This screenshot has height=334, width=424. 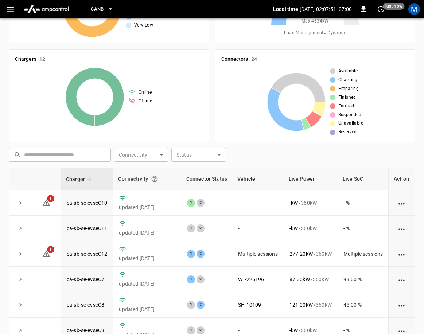 What do you see at coordinates (145, 101) in the screenshot?
I see `span: Offline` at bounding box center [145, 101].